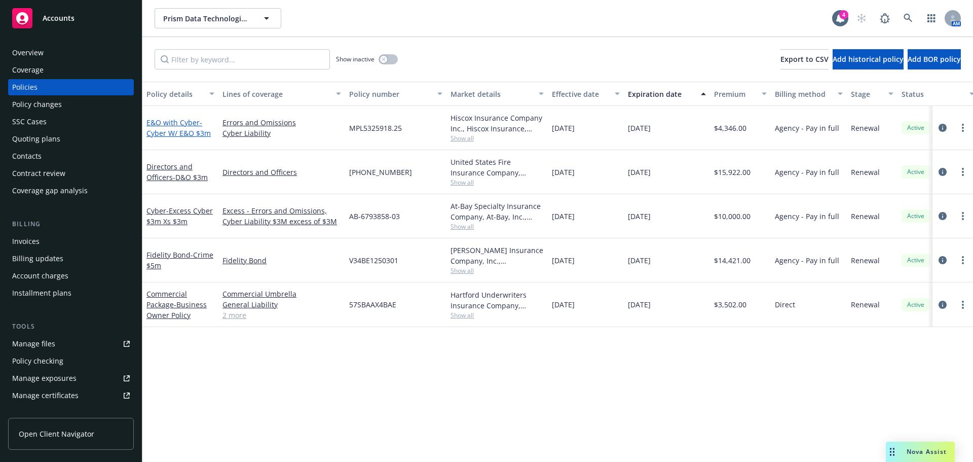 This screenshot has height=462, width=973. Describe the element at coordinates (71, 361) in the screenshot. I see `a: Policy checking` at that location.